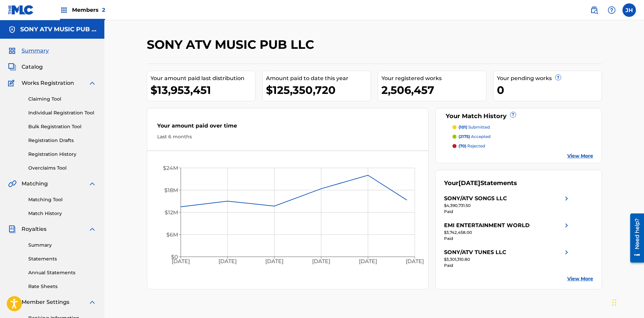 The width and height of the screenshot is (644, 318). Describe the element at coordinates (549, 78) in the screenshot. I see `div: Your pending works` at that location.